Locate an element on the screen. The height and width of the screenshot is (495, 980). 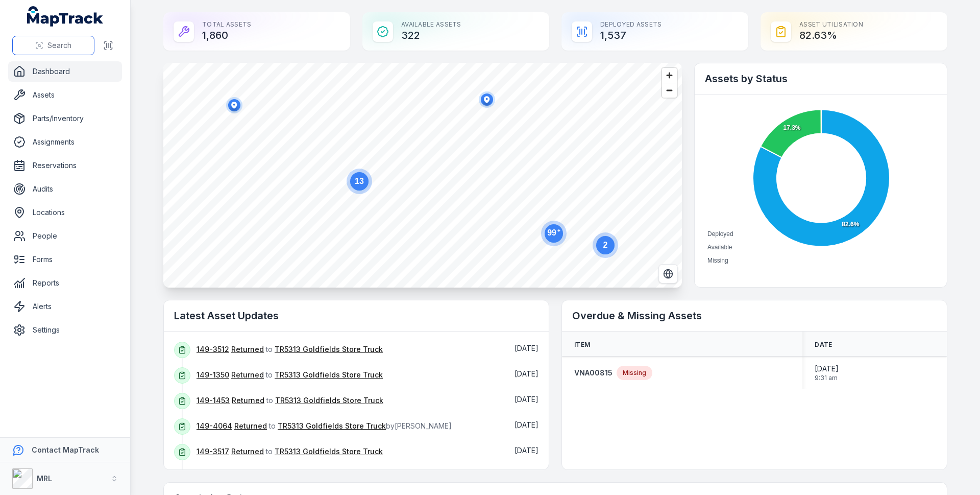
a: MapTrack is located at coordinates (65, 16).